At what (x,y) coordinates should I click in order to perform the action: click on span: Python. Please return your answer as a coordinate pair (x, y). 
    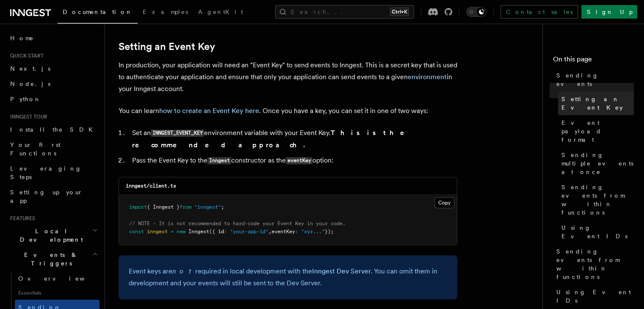
    Looking at the image, I should click on (25, 99).